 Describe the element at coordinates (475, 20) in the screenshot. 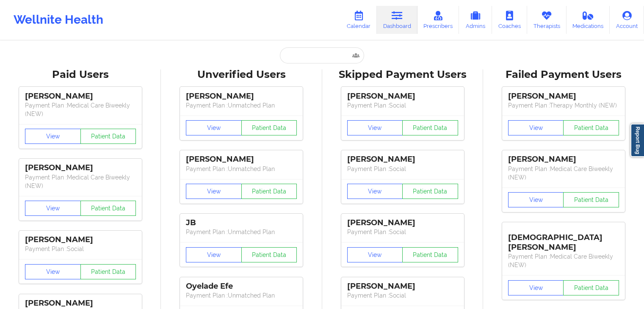

I see `a: Admins` at that location.